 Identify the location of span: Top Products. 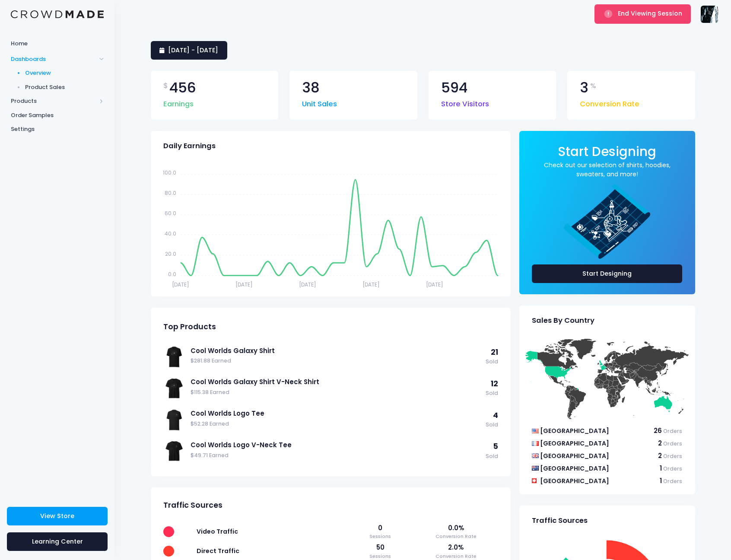
(189, 326).